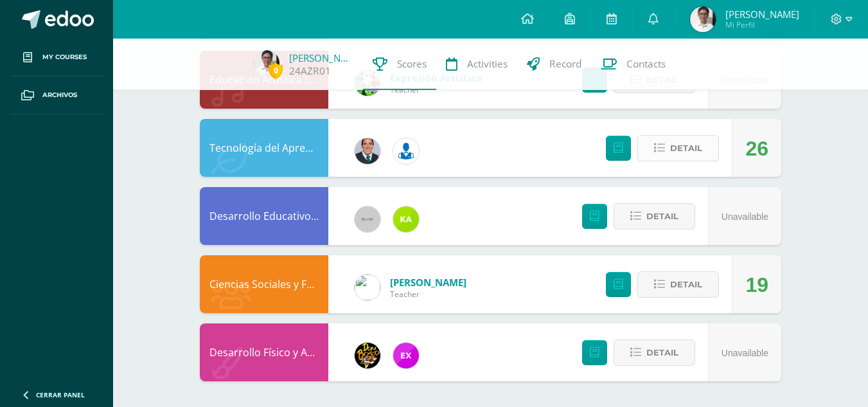 Image resolution: width=868 pixels, height=407 pixels. Describe the element at coordinates (762, 25) in the screenshot. I see `span: Mi Perfil` at that location.